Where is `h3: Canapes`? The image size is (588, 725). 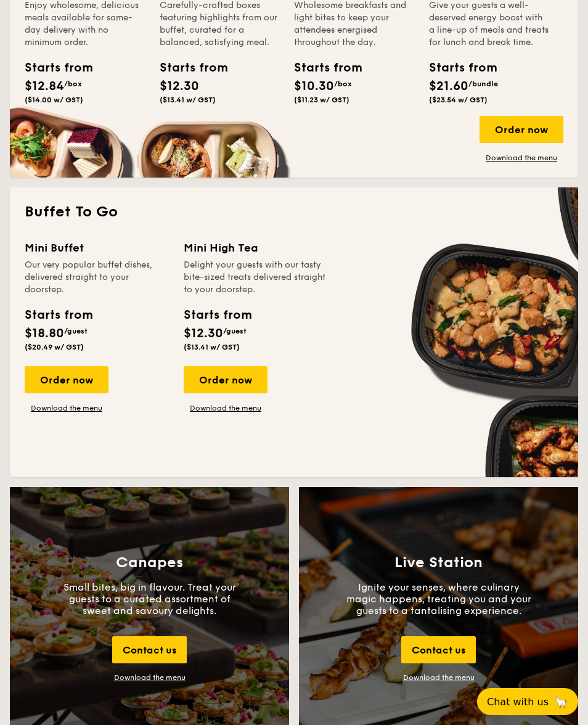 h3: Canapes is located at coordinates (149, 563).